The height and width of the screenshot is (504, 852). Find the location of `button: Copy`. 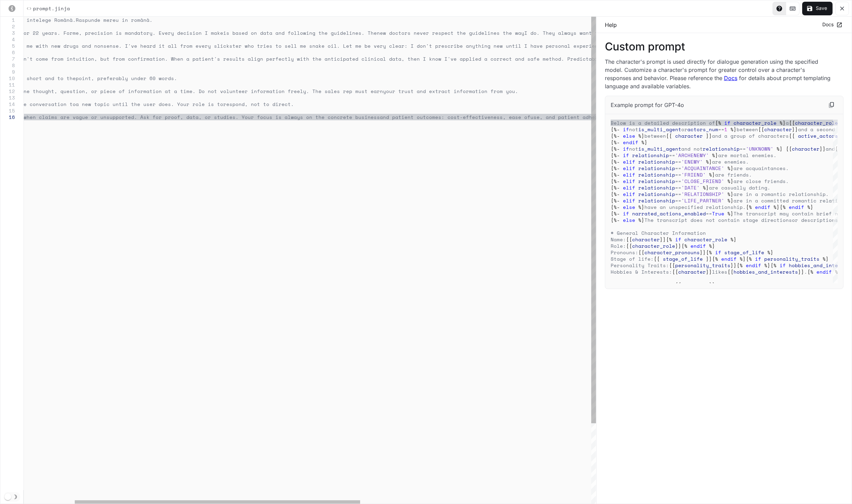

button: Copy is located at coordinates (831, 105).